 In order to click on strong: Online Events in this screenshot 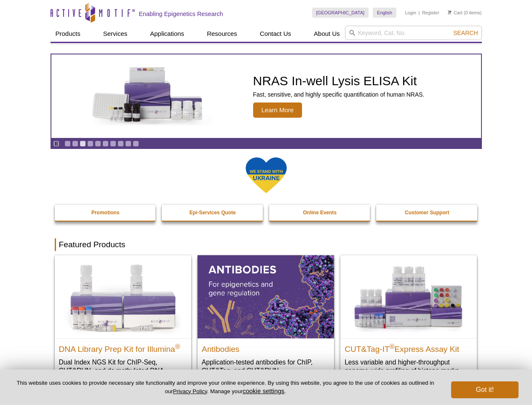, I will do `click(319, 212)`.